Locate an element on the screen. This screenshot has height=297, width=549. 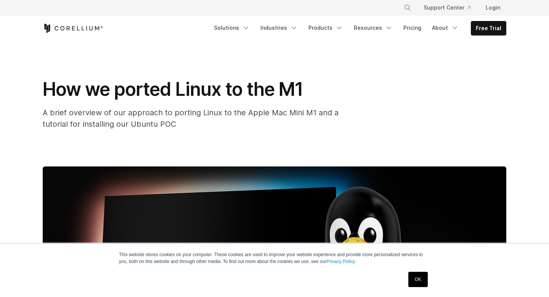
a: Pricing is located at coordinates (412, 28).